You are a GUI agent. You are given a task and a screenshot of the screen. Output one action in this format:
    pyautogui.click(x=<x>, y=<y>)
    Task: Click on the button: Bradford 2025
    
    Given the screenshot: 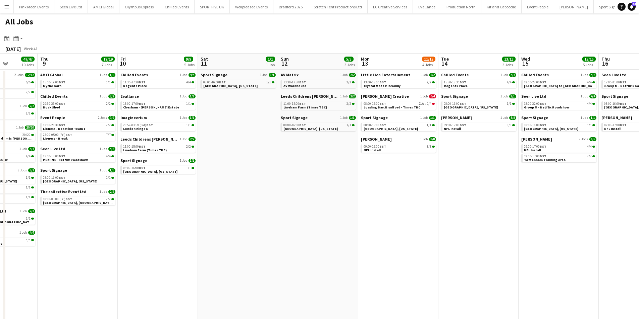 What is the action you would take?
    pyautogui.click(x=291, y=7)
    